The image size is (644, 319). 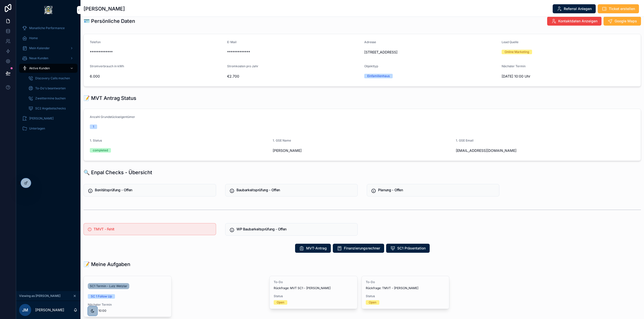 I want to click on span: MVT-Antrag, so click(x=316, y=248).